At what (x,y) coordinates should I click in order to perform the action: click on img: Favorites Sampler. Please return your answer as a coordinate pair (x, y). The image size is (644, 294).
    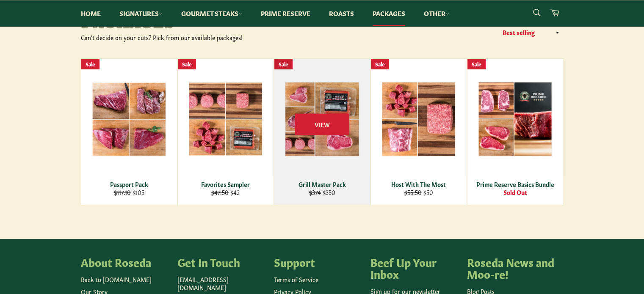
    Looking at the image, I should click on (226, 119).